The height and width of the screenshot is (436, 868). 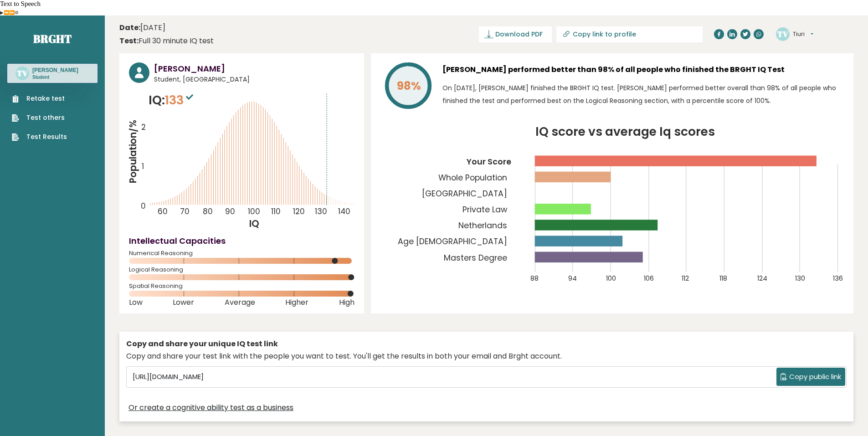 I want to click on span: Average, so click(x=239, y=303).